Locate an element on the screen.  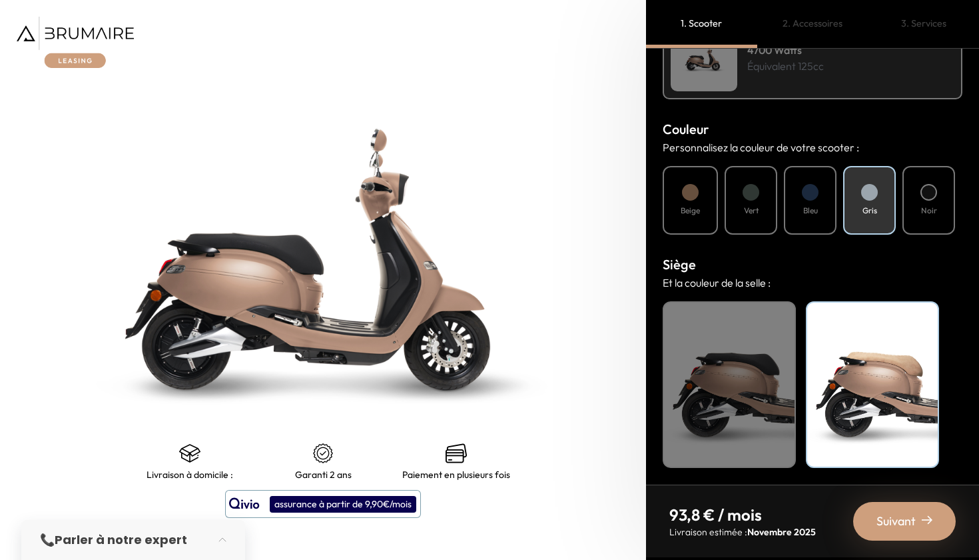
img: certificat-de-garantie.png is located at coordinates (323, 453).